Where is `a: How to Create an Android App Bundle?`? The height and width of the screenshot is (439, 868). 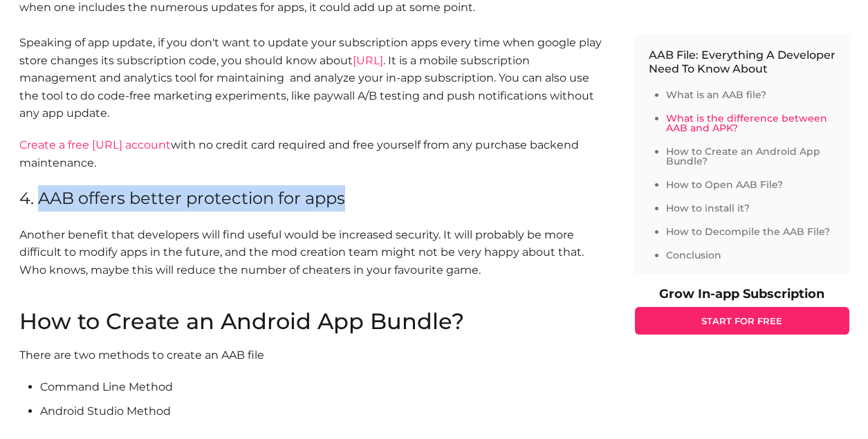 a: How to Create an Android App Bundle? is located at coordinates (743, 156).